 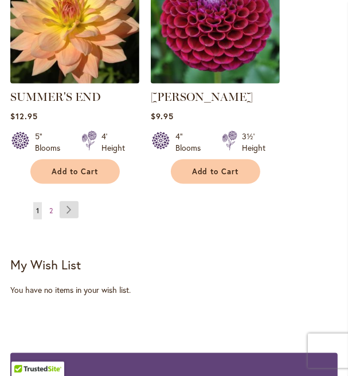 What do you see at coordinates (192, 142) in the screenshot?
I see `div: 4" Blooms` at bounding box center [192, 142].